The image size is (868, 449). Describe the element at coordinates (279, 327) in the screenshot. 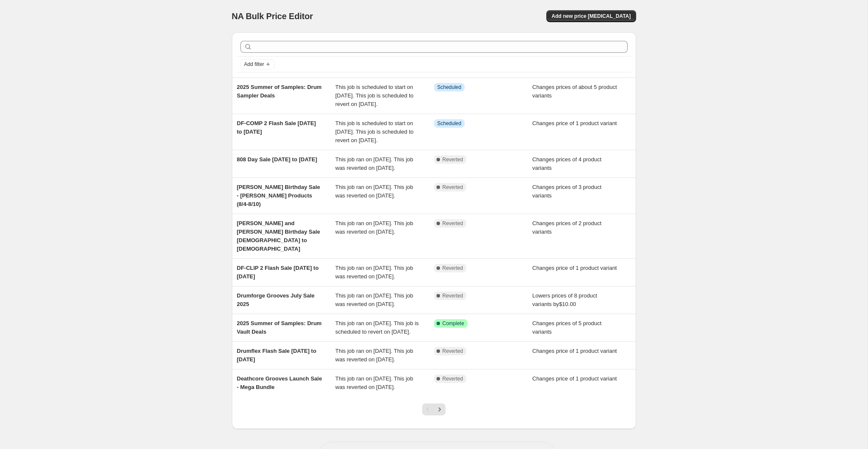

I see `span: 2025 Summer of Samples: Drum Vault Deals` at that location.